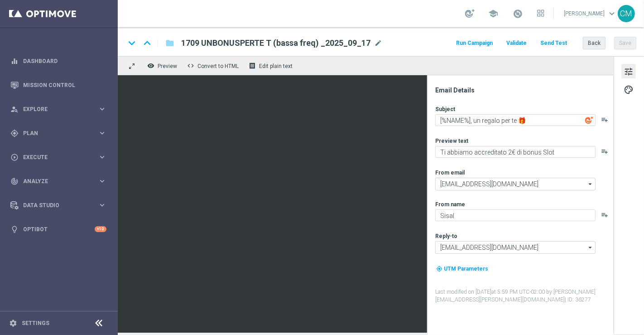 This screenshot has width=644, height=335. I want to click on button: my_location UTM Parameters, so click(462, 269).